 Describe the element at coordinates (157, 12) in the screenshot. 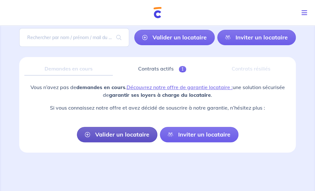

I see `img: Cautioneo` at that location.